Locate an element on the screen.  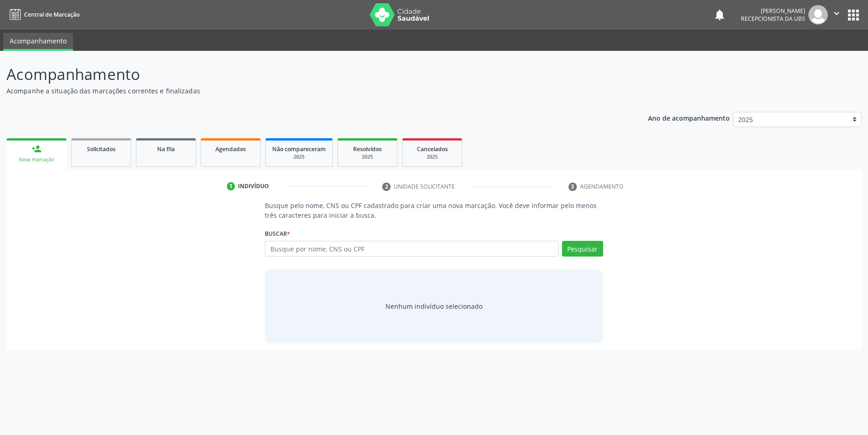
div: Indivíduo is located at coordinates (253, 186).